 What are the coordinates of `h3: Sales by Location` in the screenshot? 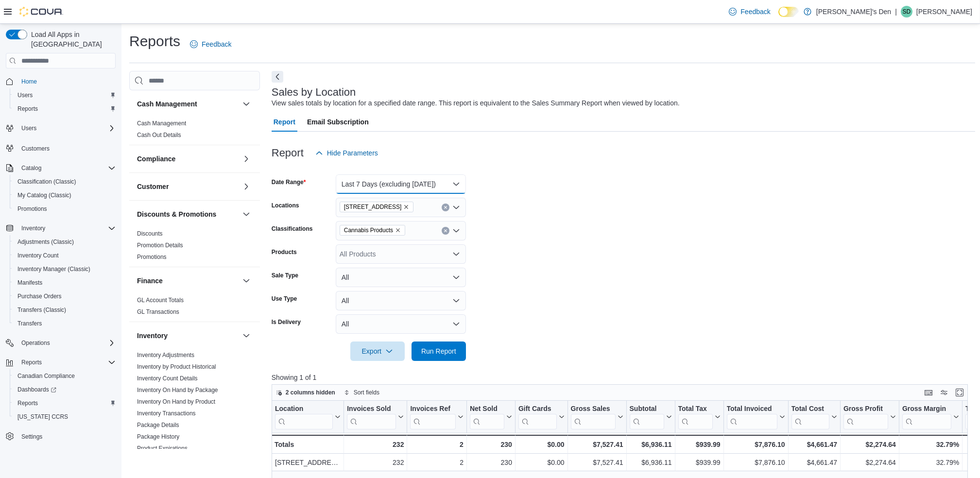 It's located at (314, 92).